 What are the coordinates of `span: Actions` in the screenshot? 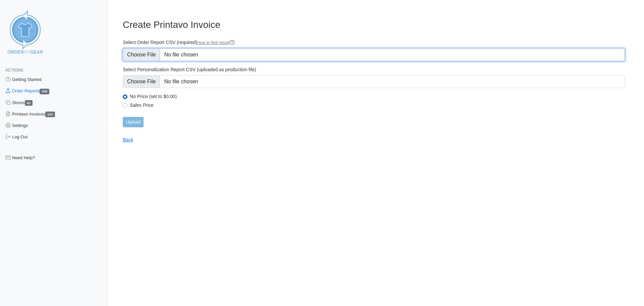 It's located at (14, 70).